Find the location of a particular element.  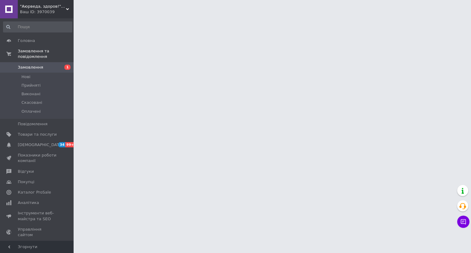

span: Нові is located at coordinates (26, 77).